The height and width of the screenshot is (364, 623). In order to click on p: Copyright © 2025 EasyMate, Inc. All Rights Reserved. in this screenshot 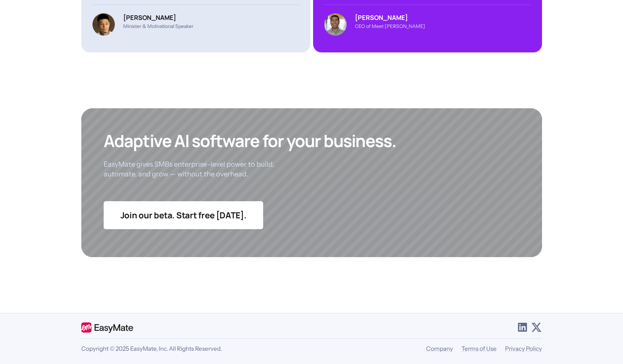, I will do `click(151, 348)`.